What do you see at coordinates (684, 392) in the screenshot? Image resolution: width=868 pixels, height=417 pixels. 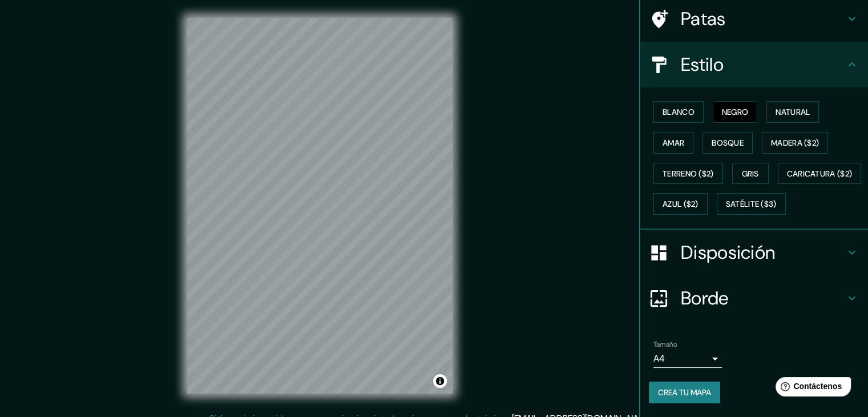 I see `font: Crea tu mapa` at bounding box center [684, 392].